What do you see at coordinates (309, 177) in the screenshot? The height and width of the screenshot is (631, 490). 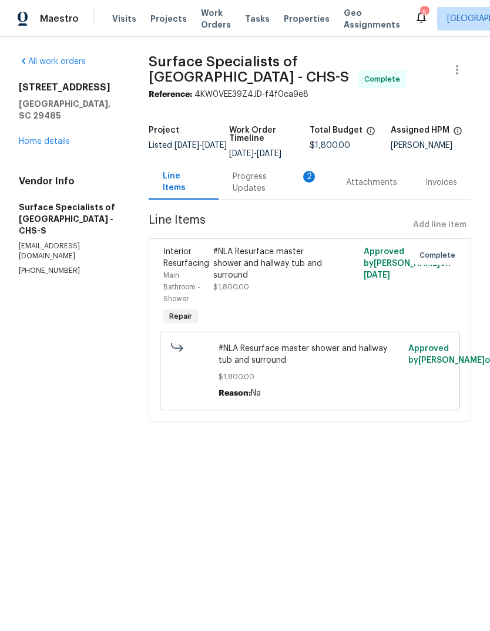 I see `div: 2` at bounding box center [309, 177].